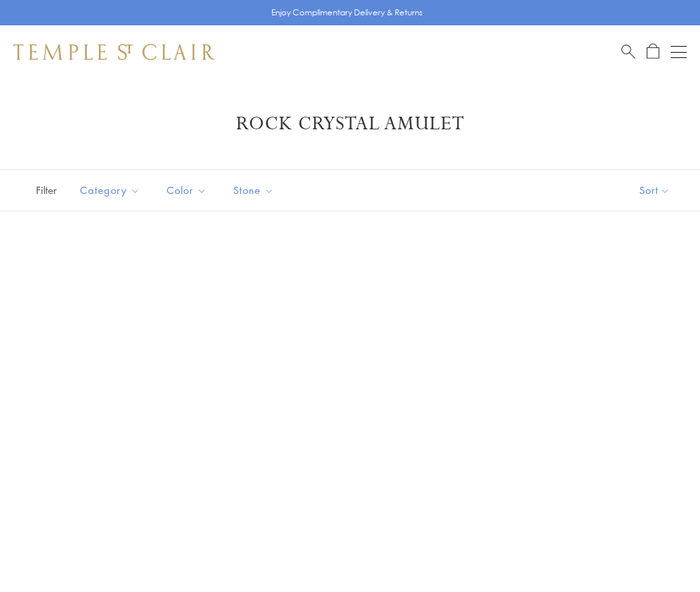  Describe the element at coordinates (111, 190) in the screenshot. I see `span: Category` at that location.